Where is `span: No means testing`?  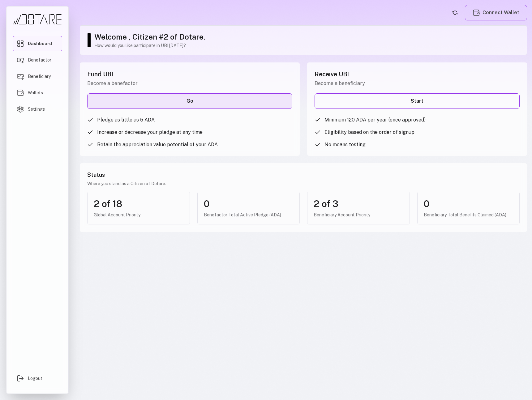
span: No means testing is located at coordinates (345, 145).